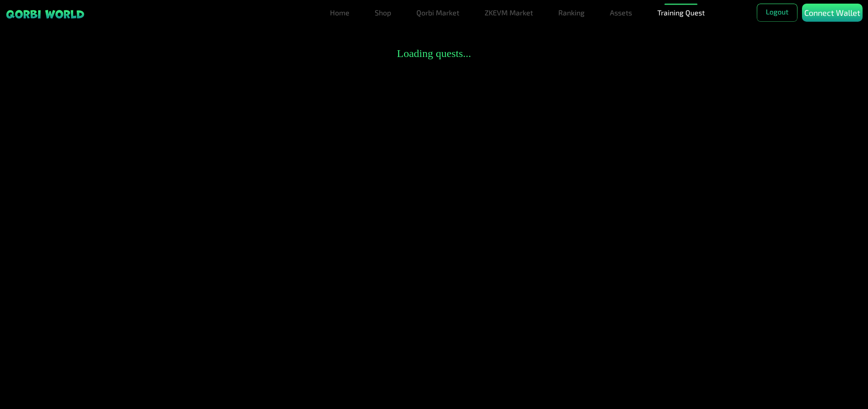 This screenshot has height=409, width=868. Describe the element at coordinates (681, 12) in the screenshot. I see `a: Training Quest` at that location.